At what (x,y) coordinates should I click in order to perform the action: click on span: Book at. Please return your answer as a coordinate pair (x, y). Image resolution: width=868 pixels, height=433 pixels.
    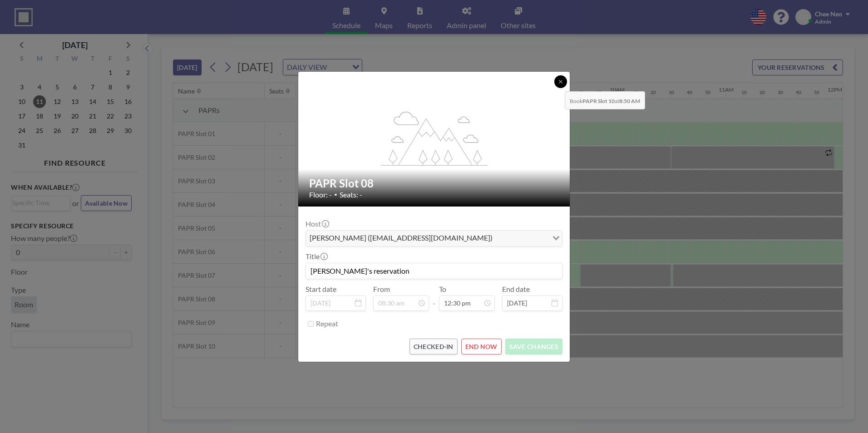
    Looking at the image, I should click on (605, 101).